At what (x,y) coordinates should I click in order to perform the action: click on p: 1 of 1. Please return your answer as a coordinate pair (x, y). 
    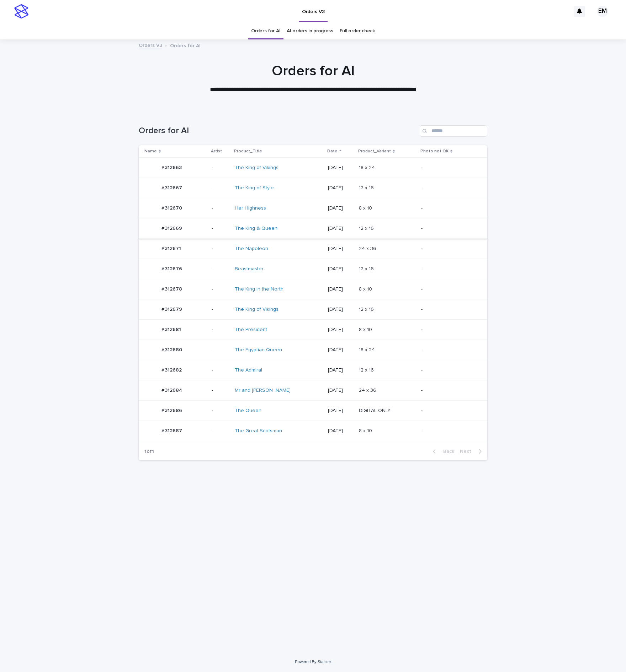
    Looking at the image, I should click on (149, 452).